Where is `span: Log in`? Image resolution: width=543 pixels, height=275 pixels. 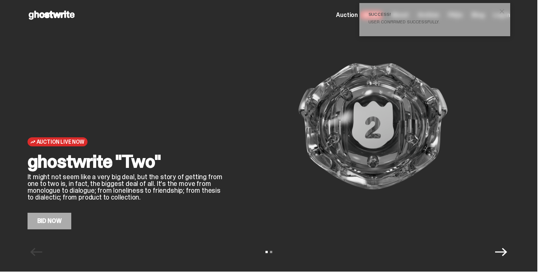
span: Log in is located at coordinates (501, 15).